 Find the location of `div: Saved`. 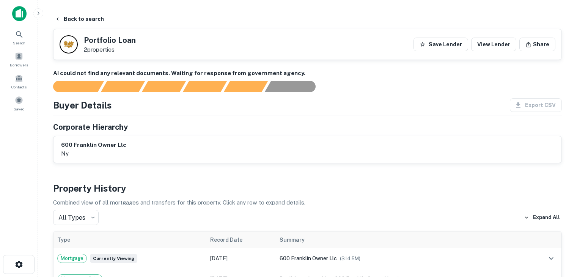

div: Saved is located at coordinates (19, 103).